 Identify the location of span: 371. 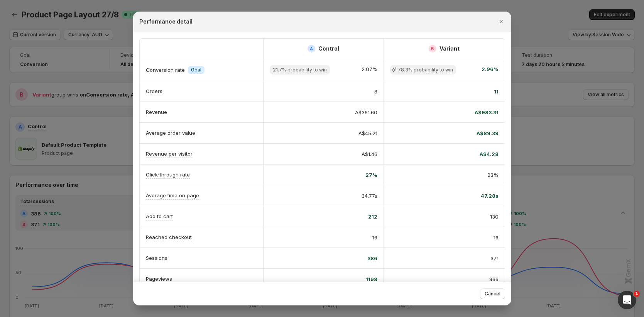
(495, 258).